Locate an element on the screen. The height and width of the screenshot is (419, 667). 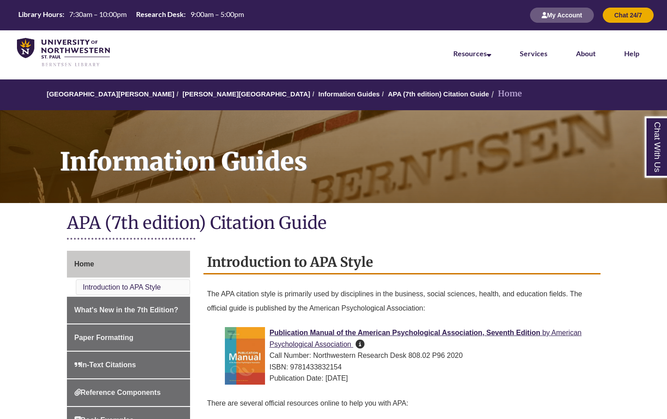
span: What's New in the 7th Edition? is located at coordinates (126, 310).